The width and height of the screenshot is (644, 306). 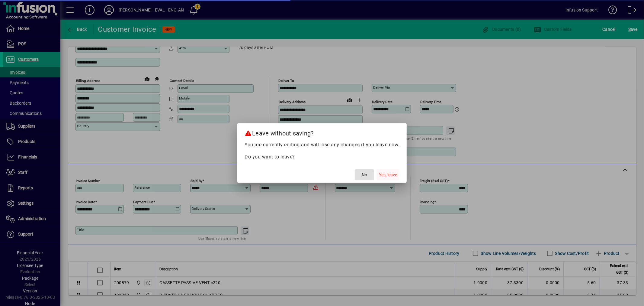 I want to click on p: Do you want to leave?, so click(x=322, y=157).